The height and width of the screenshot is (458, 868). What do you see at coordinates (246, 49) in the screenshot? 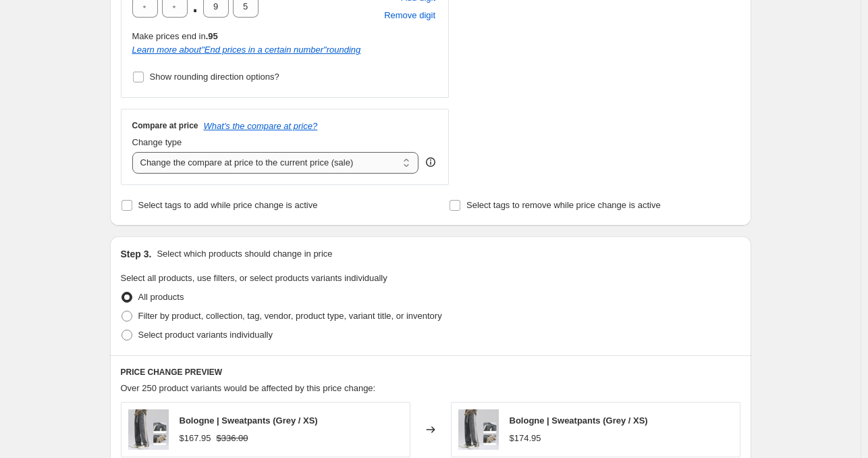
I see `a: Learn more about"End prices in a certain number"rounding` at bounding box center [246, 49].